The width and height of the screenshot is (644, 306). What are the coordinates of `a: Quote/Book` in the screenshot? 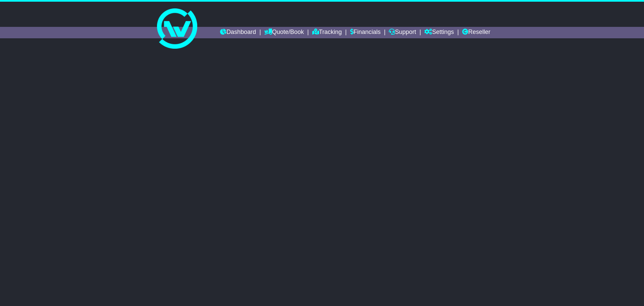 It's located at (284, 33).